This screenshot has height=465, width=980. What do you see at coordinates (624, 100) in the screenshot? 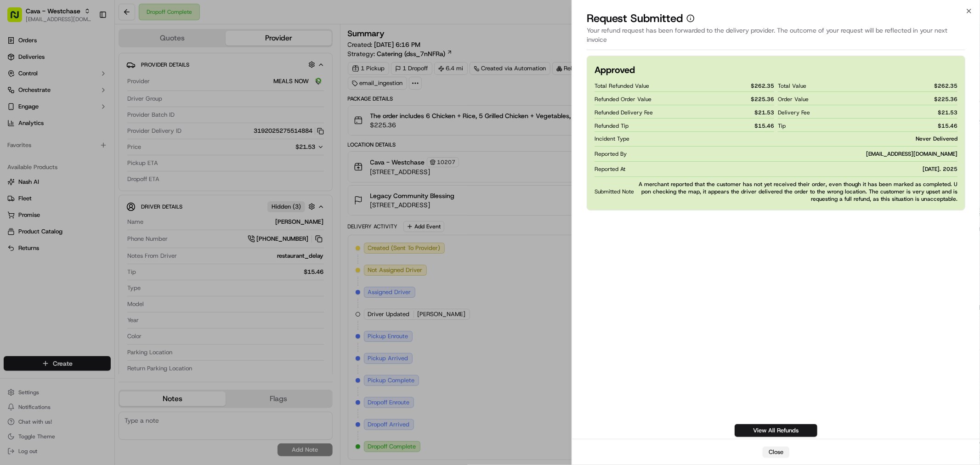
I see `span: Refunded Order Value` at bounding box center [624, 100].